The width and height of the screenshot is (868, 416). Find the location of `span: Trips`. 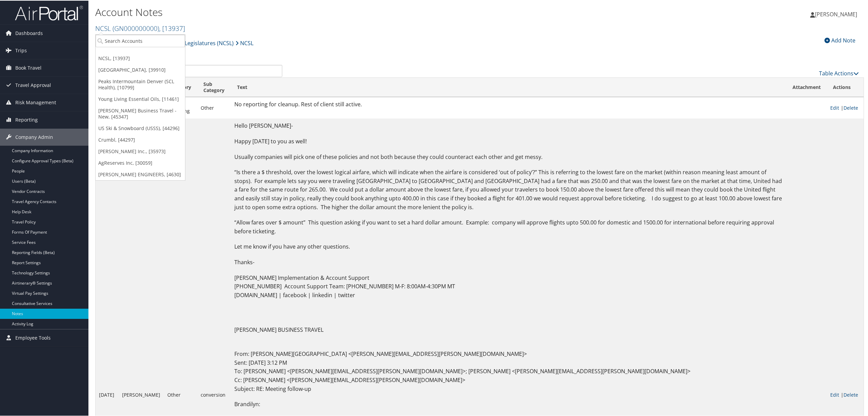

span: Trips is located at coordinates (21, 50).